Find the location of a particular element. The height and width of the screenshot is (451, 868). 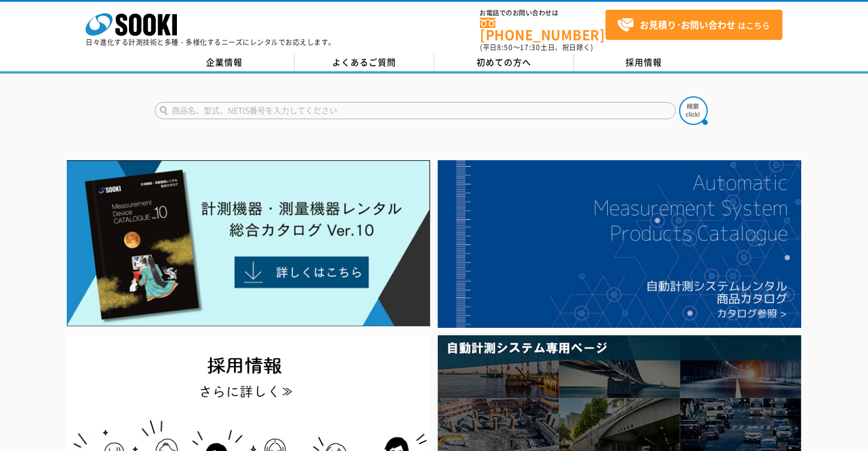

span: (平日 ～ 土日、祝日除く) is located at coordinates (536, 47).